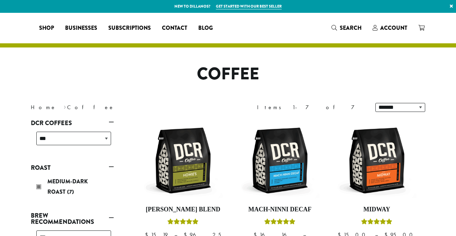 Image resolution: width=456 pixels, height=236 pixels. What do you see at coordinates (72, 141) in the screenshot?
I see `div: DCR Coffees` at bounding box center [72, 141].